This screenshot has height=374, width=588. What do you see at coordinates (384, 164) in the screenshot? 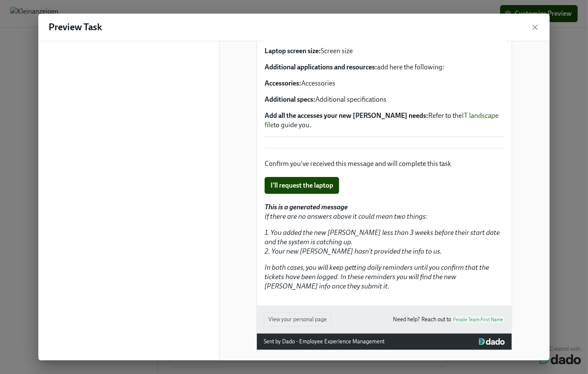
I see `div: Confirm you've received this message and will complete this task` at bounding box center [384, 164].